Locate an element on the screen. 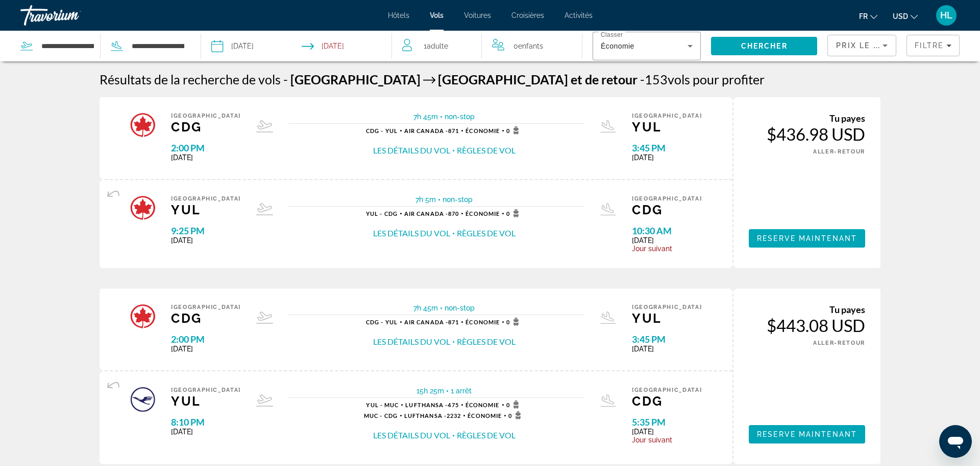 The width and height of the screenshot is (980, 466). a: Croisières is located at coordinates (528, 15).